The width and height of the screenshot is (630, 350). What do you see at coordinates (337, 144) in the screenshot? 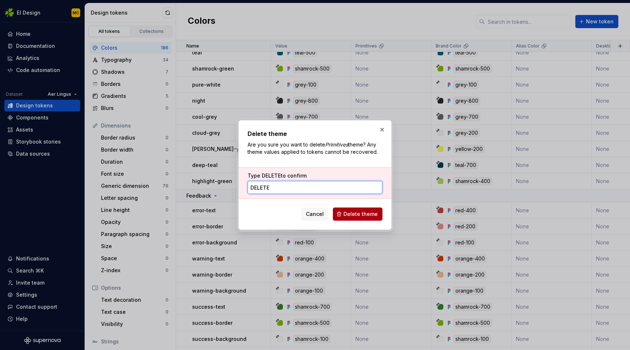
I see `i: Primitives` at bounding box center [337, 144].